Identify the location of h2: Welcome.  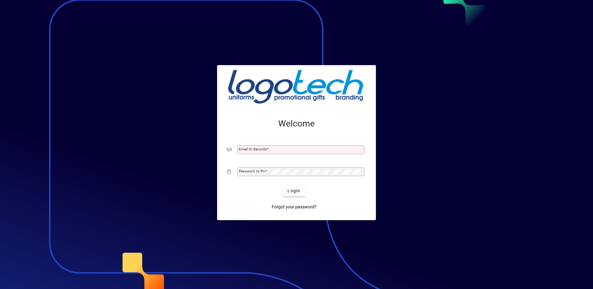
(296, 124).